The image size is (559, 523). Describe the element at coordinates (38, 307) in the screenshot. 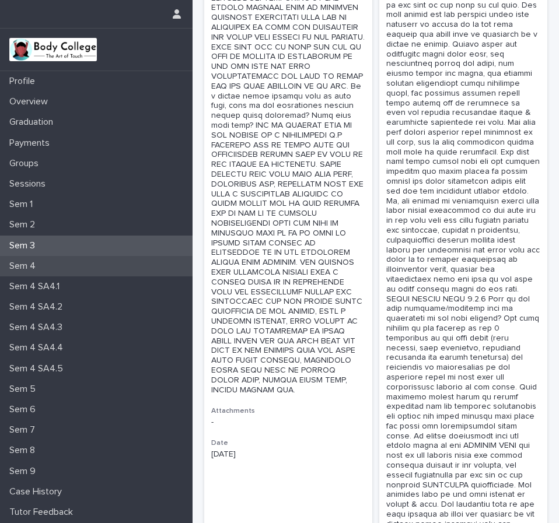

I see `p: Sem 4 SA4.2` at that location.